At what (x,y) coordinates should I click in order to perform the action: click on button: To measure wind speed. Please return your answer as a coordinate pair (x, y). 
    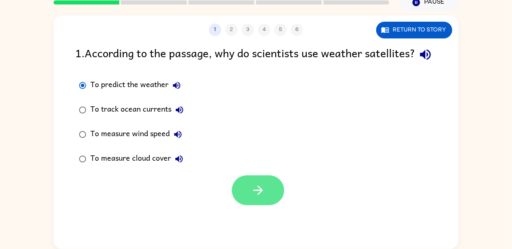
    Looking at the image, I should click on (178, 135).